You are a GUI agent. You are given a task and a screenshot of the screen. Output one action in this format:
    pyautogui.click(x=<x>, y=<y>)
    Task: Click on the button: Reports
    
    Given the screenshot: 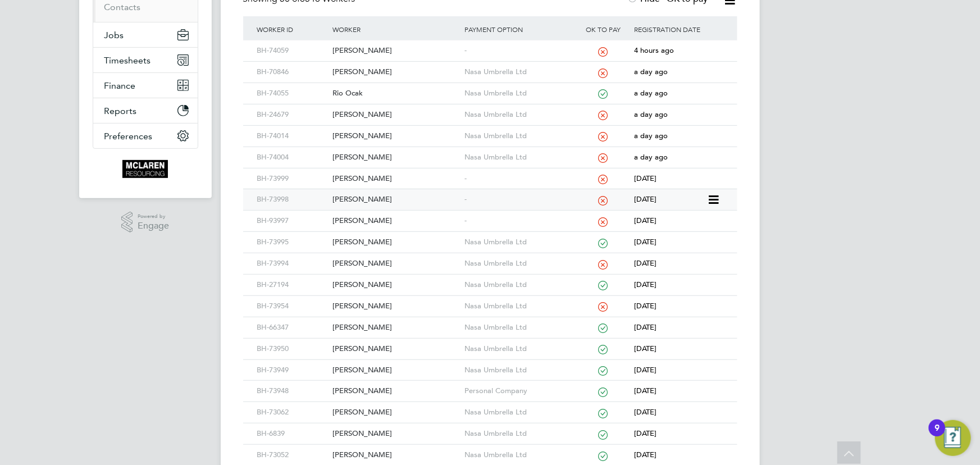 What is the action you would take?
    pyautogui.click(x=145, y=110)
    